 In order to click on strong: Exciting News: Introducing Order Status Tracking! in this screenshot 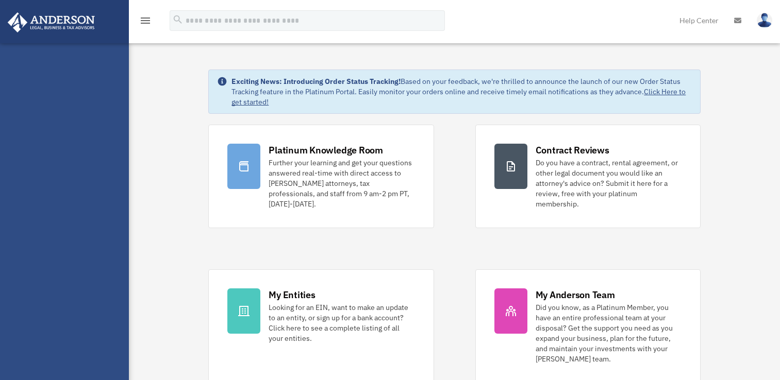, I will do `click(316, 81)`.